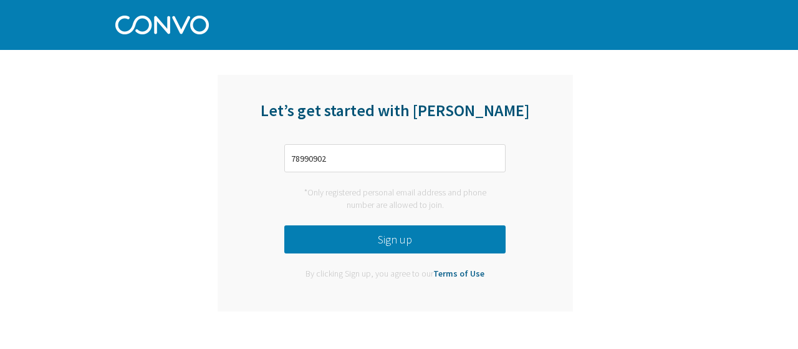 This screenshot has width=798, height=349. Describe the element at coordinates (162, 23) in the screenshot. I see `img: Convo Logo` at that location.